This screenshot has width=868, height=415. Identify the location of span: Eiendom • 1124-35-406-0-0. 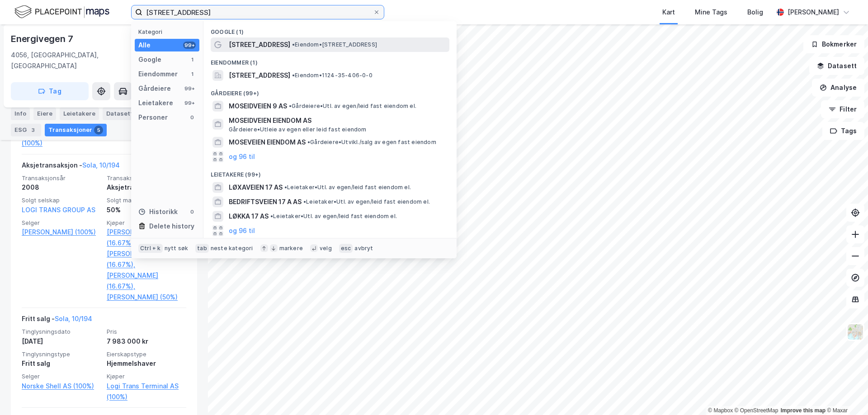
(332, 75).